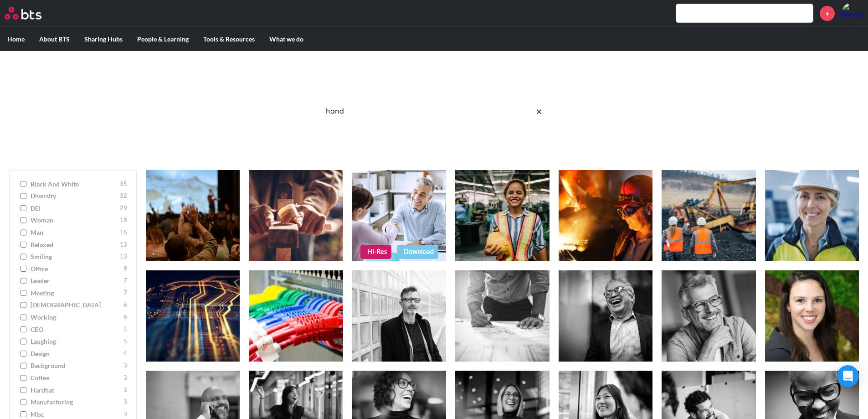 This screenshot has height=419, width=868. Describe the element at coordinates (104, 39) in the screenshot. I see `label: Sharing Hubs` at that location.